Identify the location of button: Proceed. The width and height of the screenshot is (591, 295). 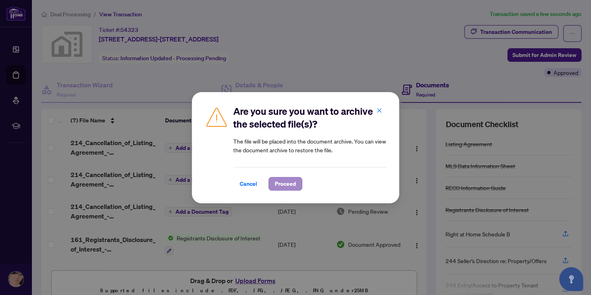
(285, 184).